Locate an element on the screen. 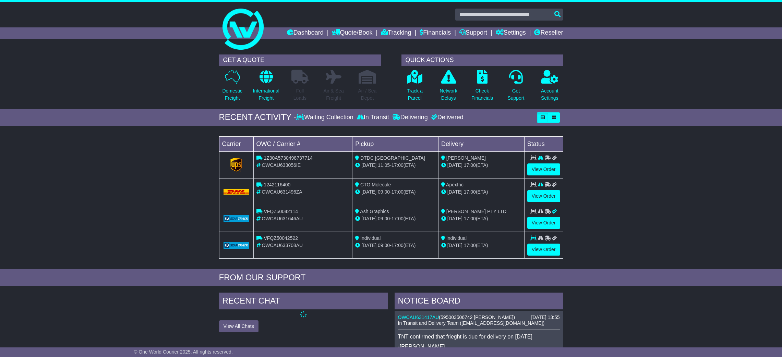 The width and height of the screenshot is (782, 357). a: AccountSettings is located at coordinates (550, 87).